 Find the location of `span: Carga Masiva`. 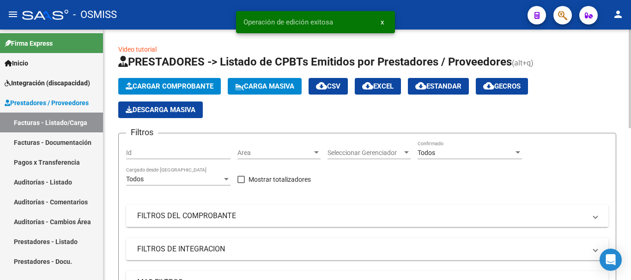

span: Carga Masiva is located at coordinates (265, 86).